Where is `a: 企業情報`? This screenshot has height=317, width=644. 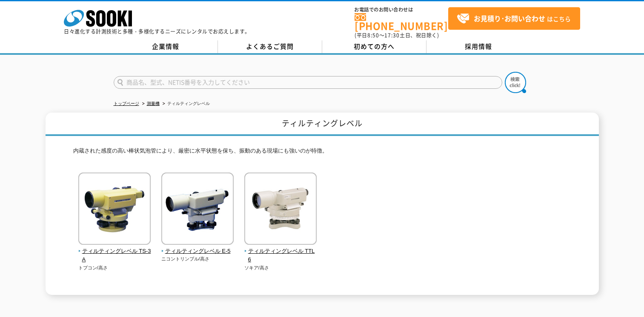
a: 企業情報 is located at coordinates (166, 47).